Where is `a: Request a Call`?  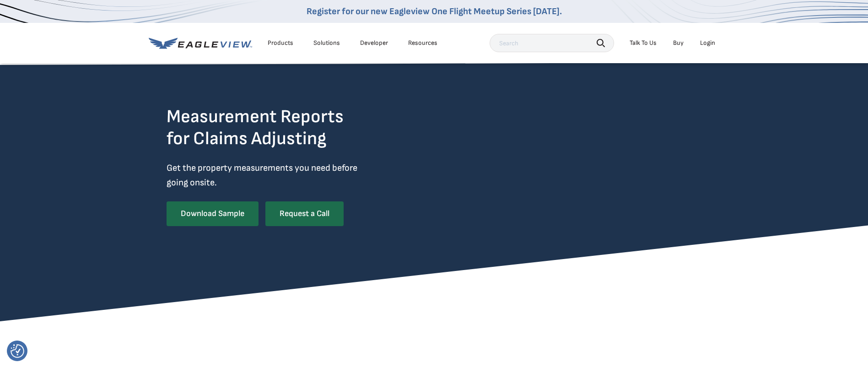
a: Request a Call is located at coordinates (305, 214).